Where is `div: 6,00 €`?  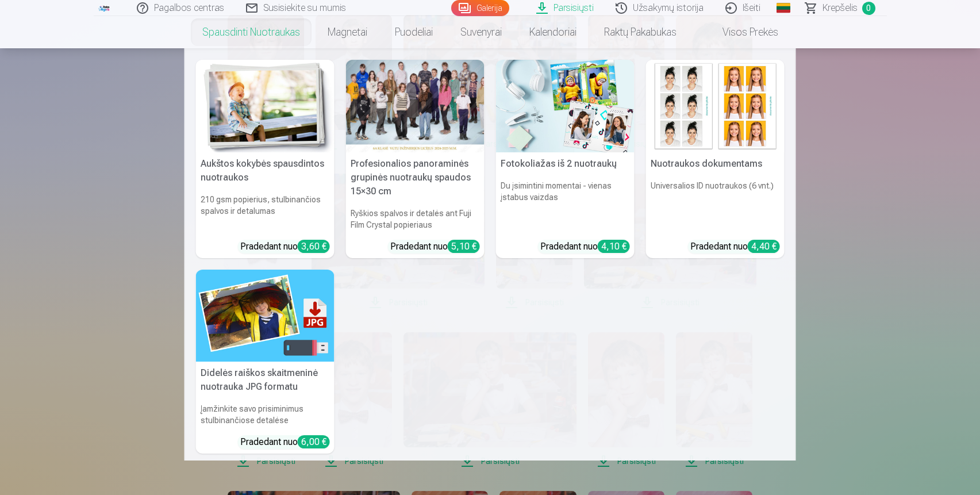 div: 6,00 € is located at coordinates (314, 442).